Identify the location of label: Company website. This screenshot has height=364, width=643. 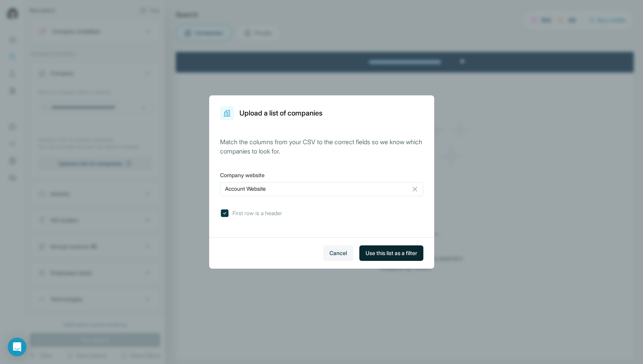
(322, 175).